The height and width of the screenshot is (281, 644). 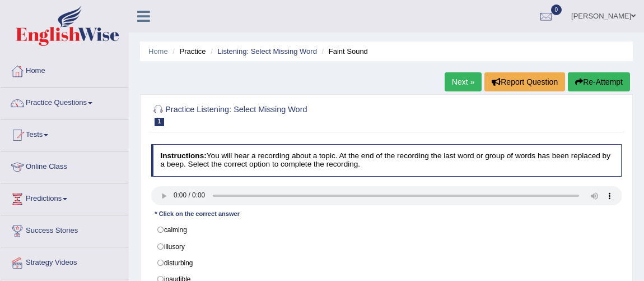 I want to click on a: Practice Questions, so click(x=65, y=101).